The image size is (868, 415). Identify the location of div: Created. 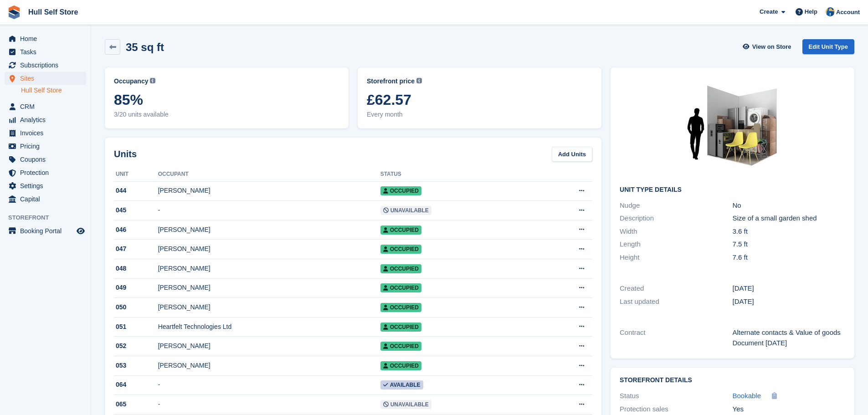
(676, 288).